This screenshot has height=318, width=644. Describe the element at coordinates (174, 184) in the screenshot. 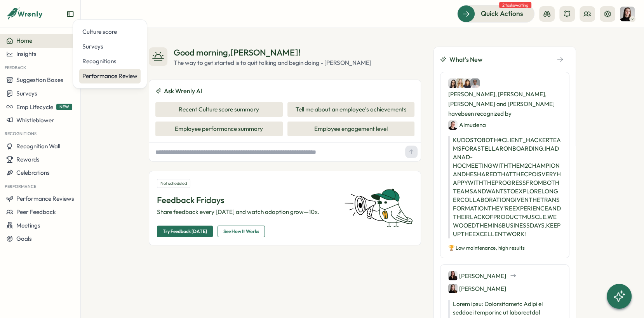

I see `div: Not scheduled` at that location.